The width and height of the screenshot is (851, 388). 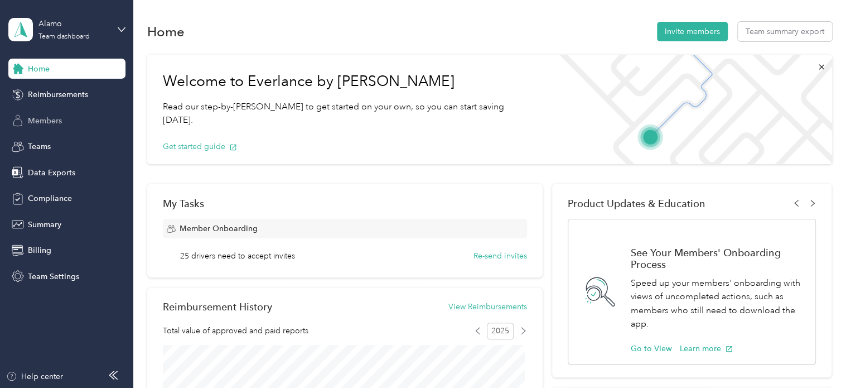 What do you see at coordinates (39, 146) in the screenshot?
I see `span: Teams` at bounding box center [39, 146].